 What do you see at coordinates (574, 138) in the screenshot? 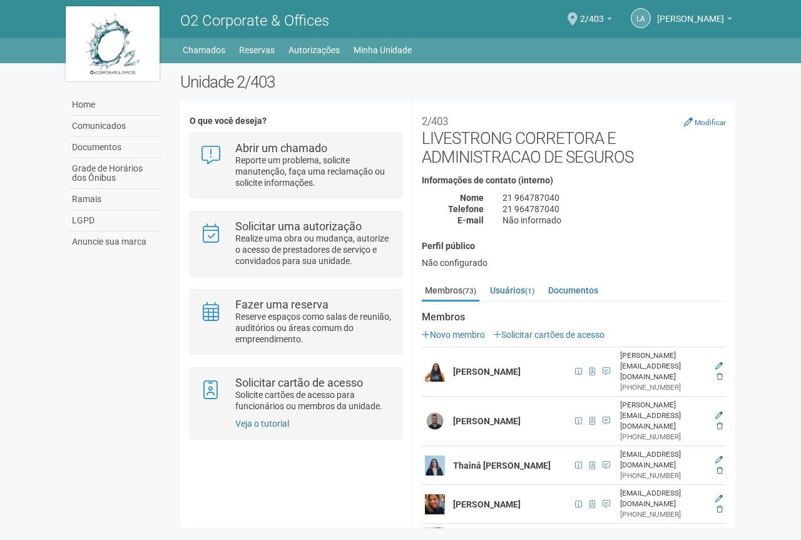
I see `h2: LIVESTRONG CORRETORA E ADMINISTRACAO DE SEGUROS` at bounding box center [574, 138].